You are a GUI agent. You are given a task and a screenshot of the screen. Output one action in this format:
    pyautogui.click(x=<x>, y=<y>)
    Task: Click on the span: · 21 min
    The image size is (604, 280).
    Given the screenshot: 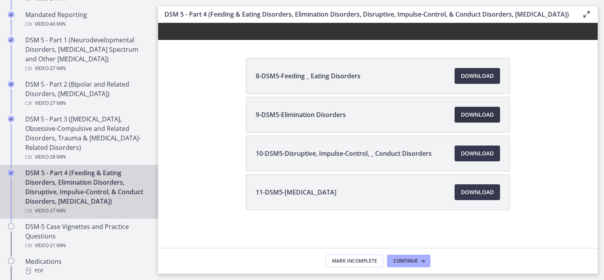 What is the action you would take?
    pyautogui.click(x=57, y=246)
    